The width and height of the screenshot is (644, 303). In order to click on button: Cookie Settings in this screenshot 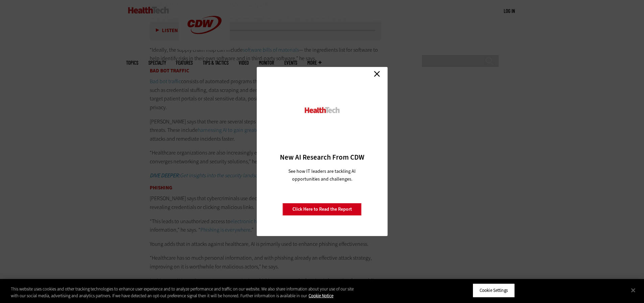, I will do `click(493, 291)`.